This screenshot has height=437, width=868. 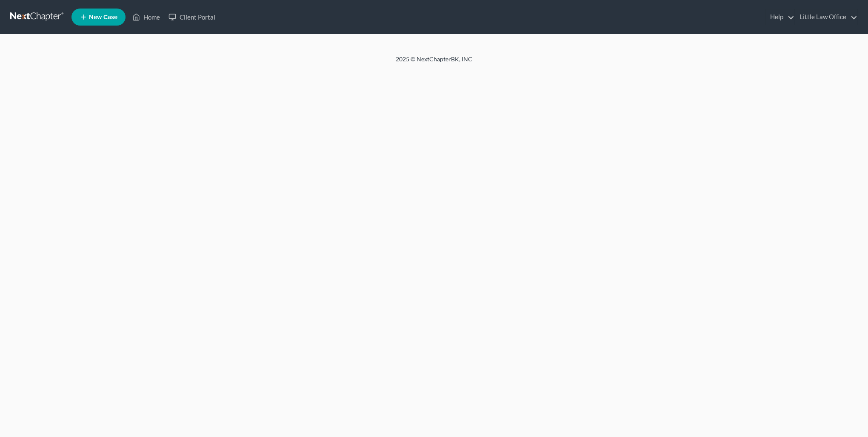 What do you see at coordinates (192, 17) in the screenshot?
I see `a: Client Portal` at bounding box center [192, 17].